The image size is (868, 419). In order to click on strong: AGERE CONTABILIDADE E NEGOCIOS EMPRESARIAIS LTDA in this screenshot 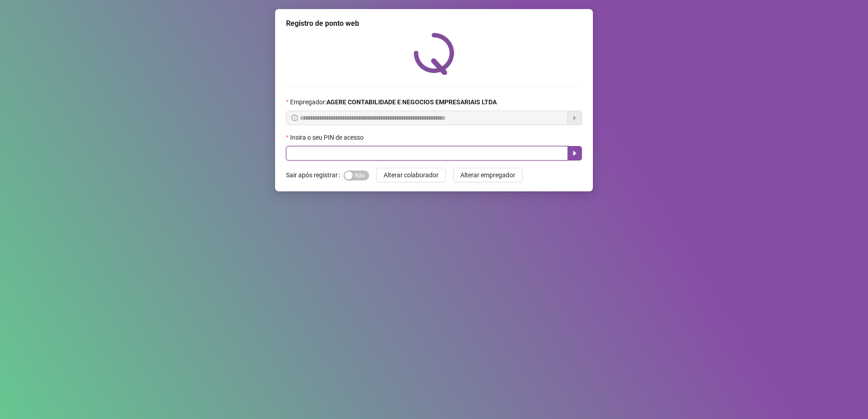, I will do `click(411, 102)`.